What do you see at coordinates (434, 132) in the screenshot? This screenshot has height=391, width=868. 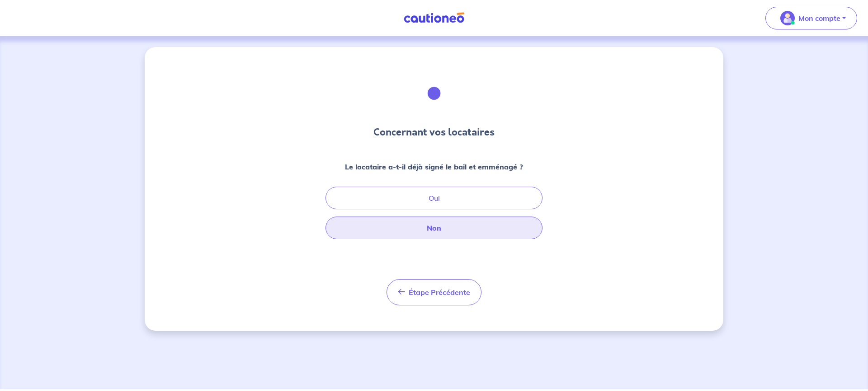 I see `h3: Concernant vos locataires` at bounding box center [434, 132].